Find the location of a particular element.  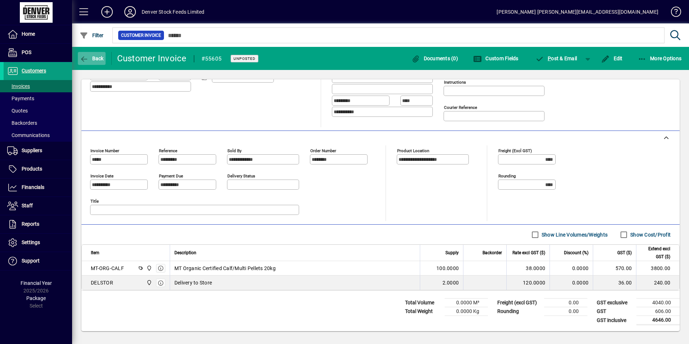

span: Customer Invoice is located at coordinates (141, 35).